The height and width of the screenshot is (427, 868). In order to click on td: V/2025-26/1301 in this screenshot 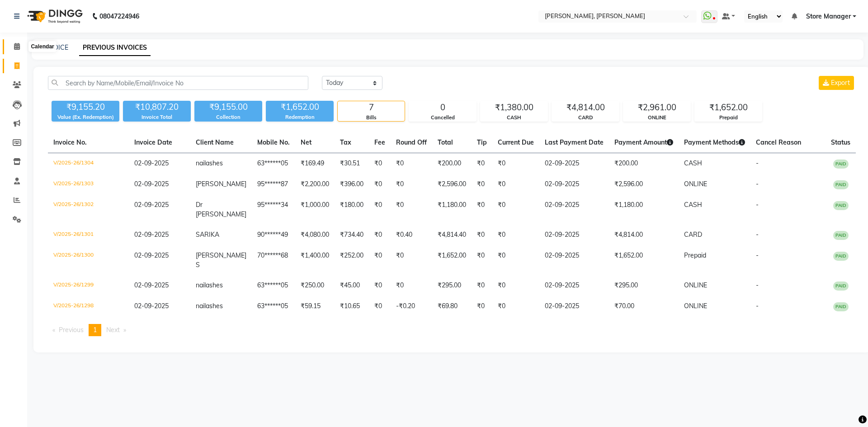, I will do `click(88, 235)`.